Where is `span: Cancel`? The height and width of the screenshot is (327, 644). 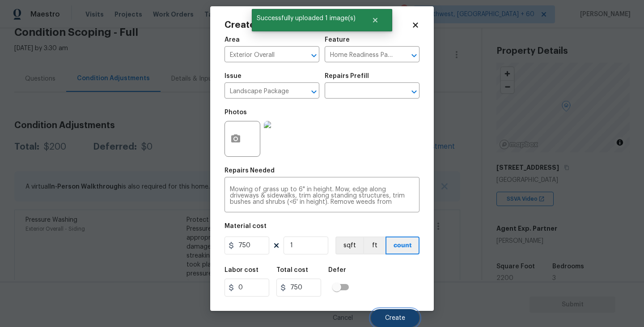 span: Cancel is located at coordinates (342, 318).